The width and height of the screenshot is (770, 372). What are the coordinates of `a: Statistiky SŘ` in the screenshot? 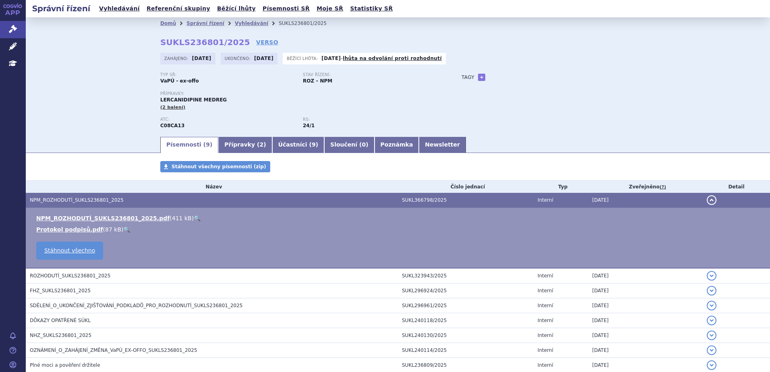 It's located at (371, 8).